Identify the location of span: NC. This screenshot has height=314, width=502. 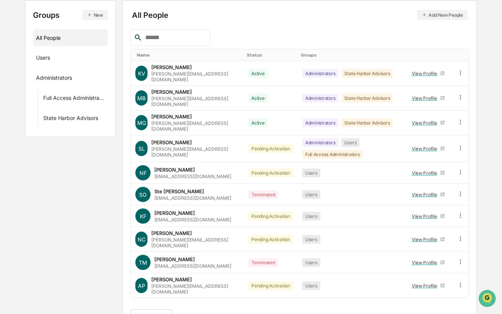
(141, 239).